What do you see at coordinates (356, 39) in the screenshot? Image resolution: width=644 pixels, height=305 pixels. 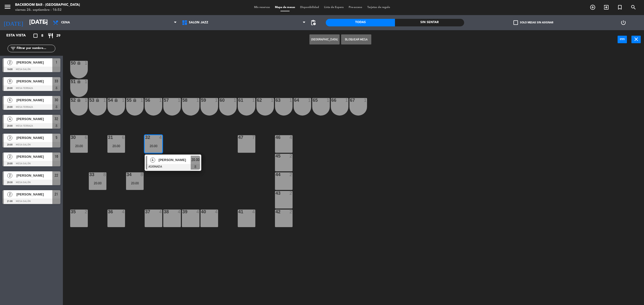 I see `button: Bloquear Mesa` at bounding box center [356, 39].